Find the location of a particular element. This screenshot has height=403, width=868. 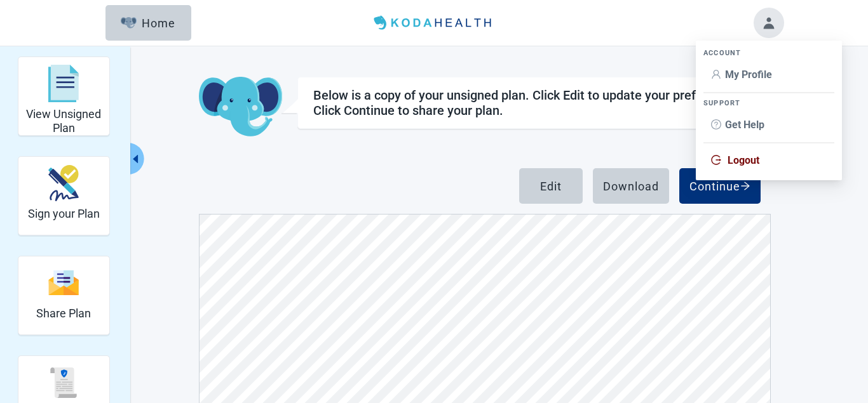

img: make_plan_official-CpYJDfBD.svg is located at coordinates (64, 183).